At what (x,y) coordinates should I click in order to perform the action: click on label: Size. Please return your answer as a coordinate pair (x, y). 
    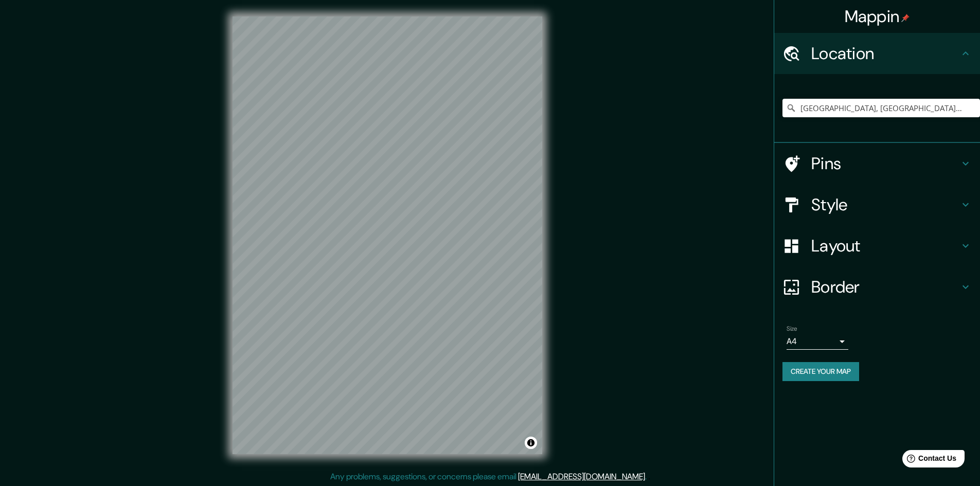
    Looking at the image, I should click on (792, 329).